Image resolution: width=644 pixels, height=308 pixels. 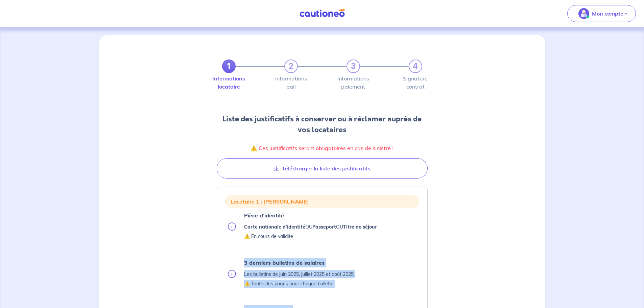 What do you see at coordinates (322, 168) in the screenshot?
I see `button: Télécharger la liste des justificatifs` at bounding box center [322, 168].